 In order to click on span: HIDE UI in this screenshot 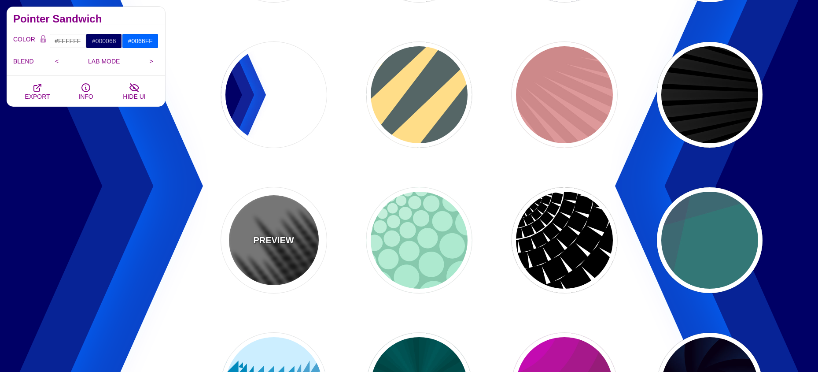, I will do `click(134, 96)`.